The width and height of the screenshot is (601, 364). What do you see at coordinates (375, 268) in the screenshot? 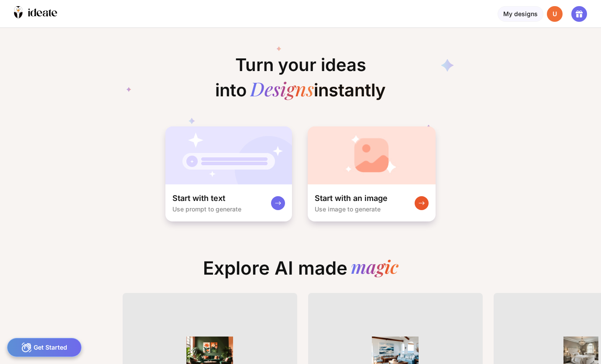
I see `div: magic` at bounding box center [375, 268].